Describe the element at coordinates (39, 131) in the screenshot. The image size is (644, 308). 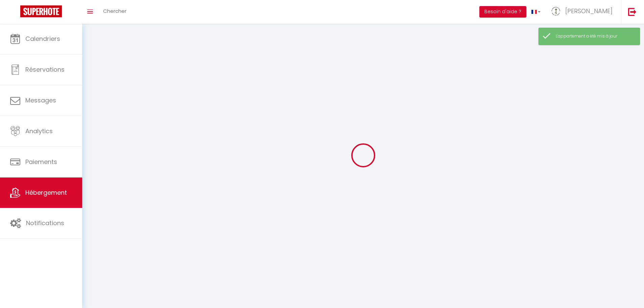
I see `span: Analytics` at that location.